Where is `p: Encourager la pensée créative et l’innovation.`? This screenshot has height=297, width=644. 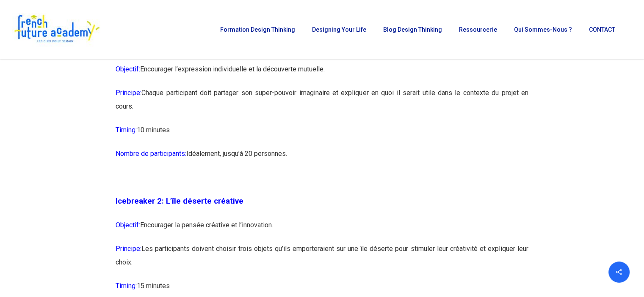 p: Encourager la pensée créative et l’innovation. is located at coordinates (322, 230).